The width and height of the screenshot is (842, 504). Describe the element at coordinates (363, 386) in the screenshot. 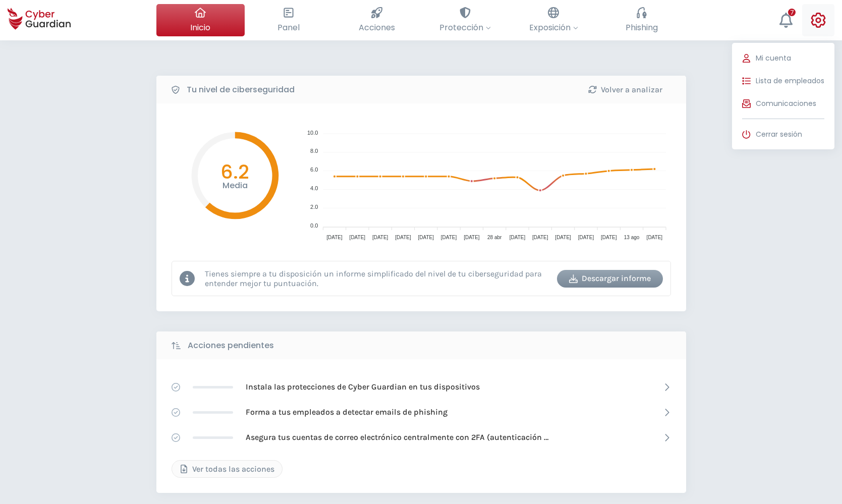

I see `p: Instala las protecciones de Cyber Guardian en tus dispositivos` at that location.